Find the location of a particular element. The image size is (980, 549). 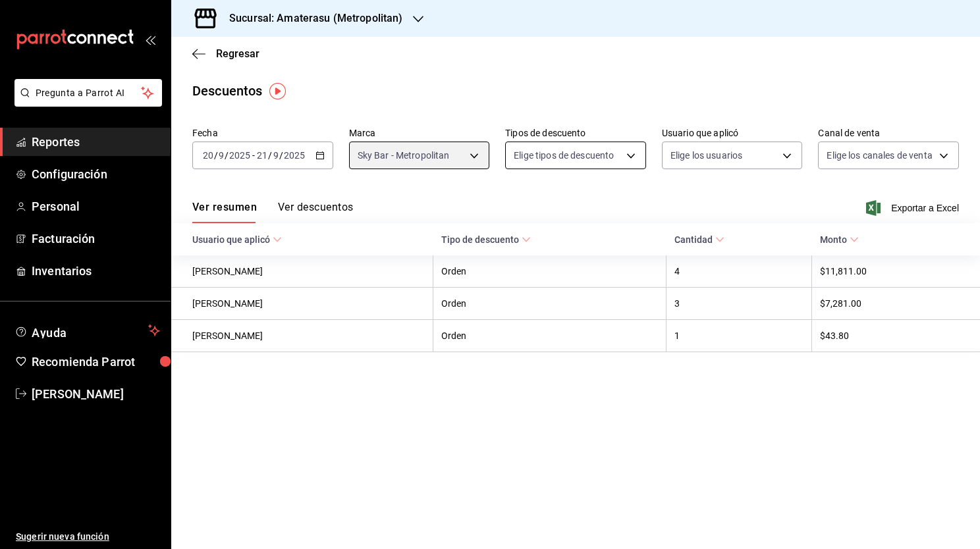

div: Descuentos is located at coordinates (228, 91).